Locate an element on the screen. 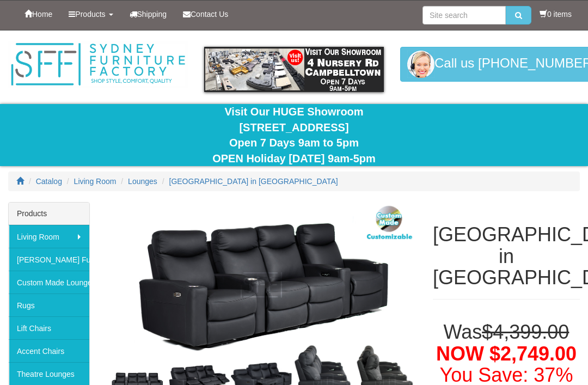 The width and height of the screenshot is (588, 385). a: Contact Us is located at coordinates (205, 14).